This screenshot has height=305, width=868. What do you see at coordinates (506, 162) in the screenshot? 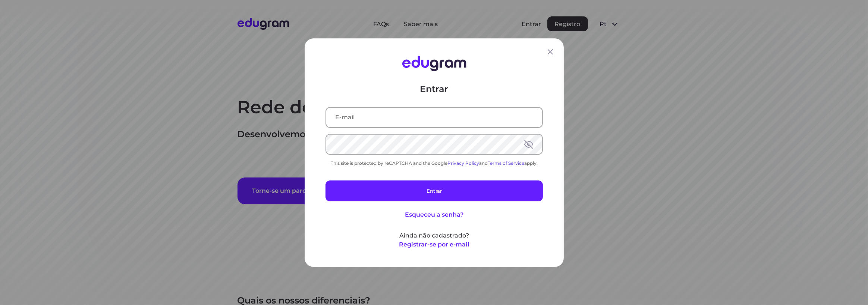
I see `a: Terms of Service` at bounding box center [506, 162].